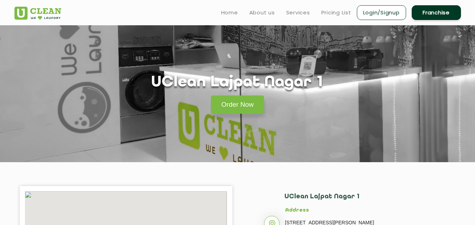  I want to click on h5: Address, so click(359, 211).